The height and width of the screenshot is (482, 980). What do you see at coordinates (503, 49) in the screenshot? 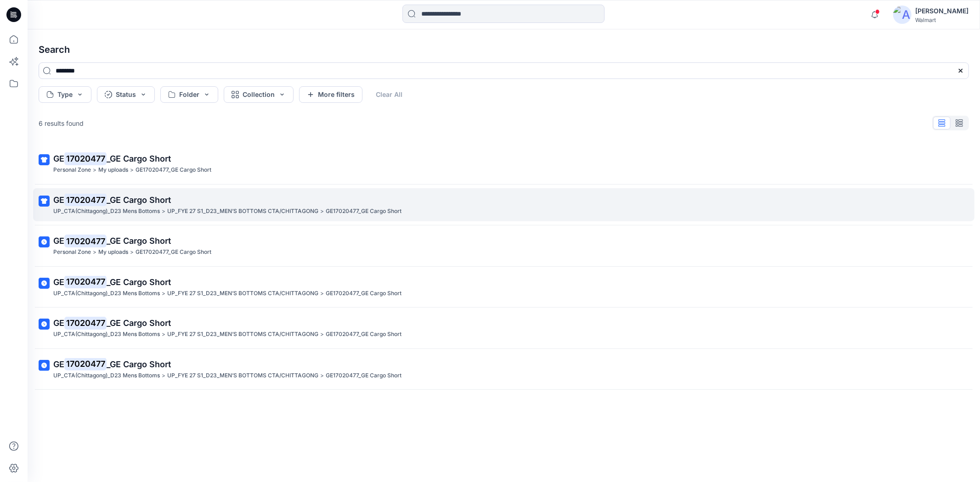
I see `h4: Search` at bounding box center [503, 49].